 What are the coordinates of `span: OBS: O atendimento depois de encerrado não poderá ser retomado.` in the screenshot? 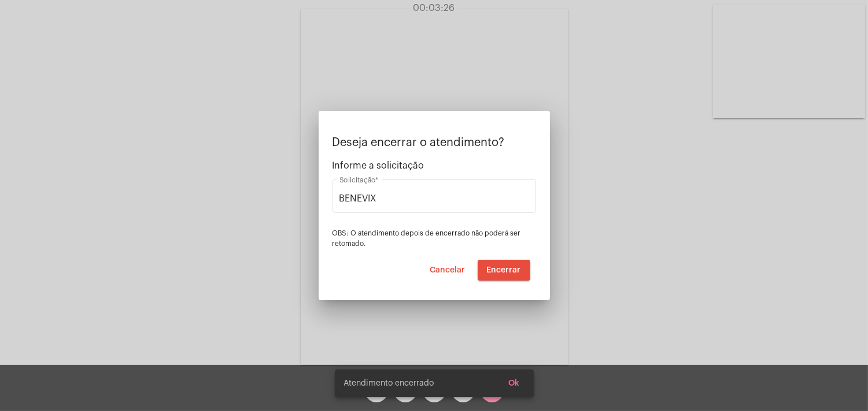 It's located at (427, 238).